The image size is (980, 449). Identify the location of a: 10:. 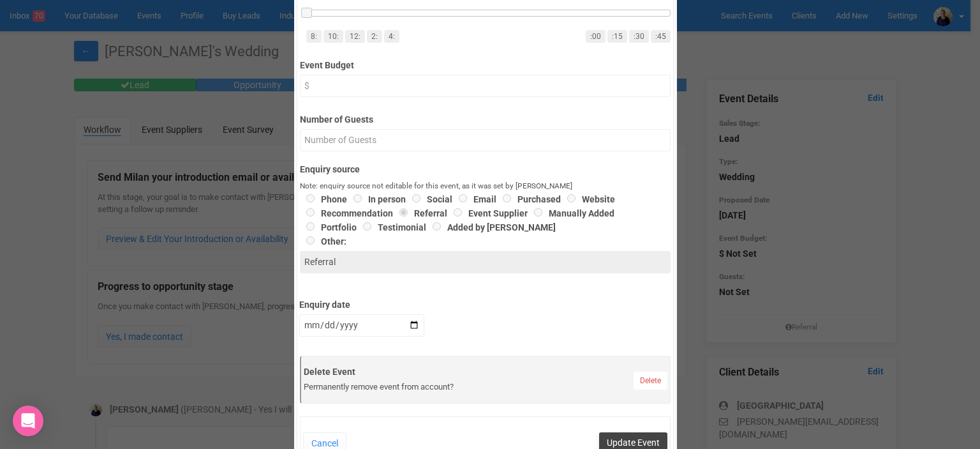
(333, 36).